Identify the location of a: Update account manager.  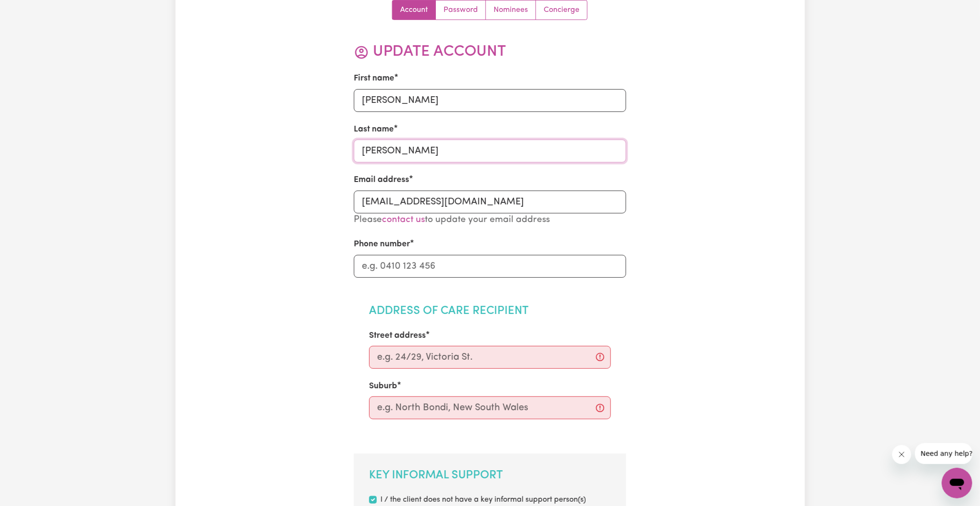
(561, 10).